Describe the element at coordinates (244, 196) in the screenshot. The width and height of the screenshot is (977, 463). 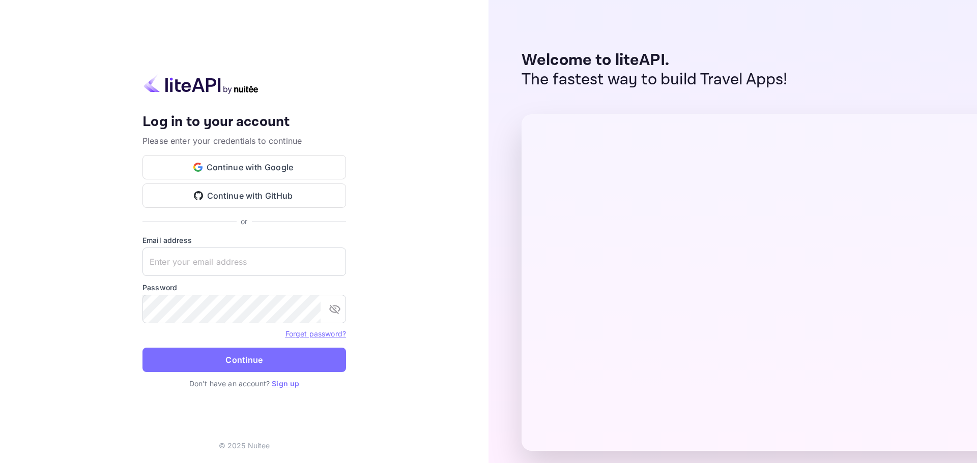
I see `button: Continue with GitHub` at that location.